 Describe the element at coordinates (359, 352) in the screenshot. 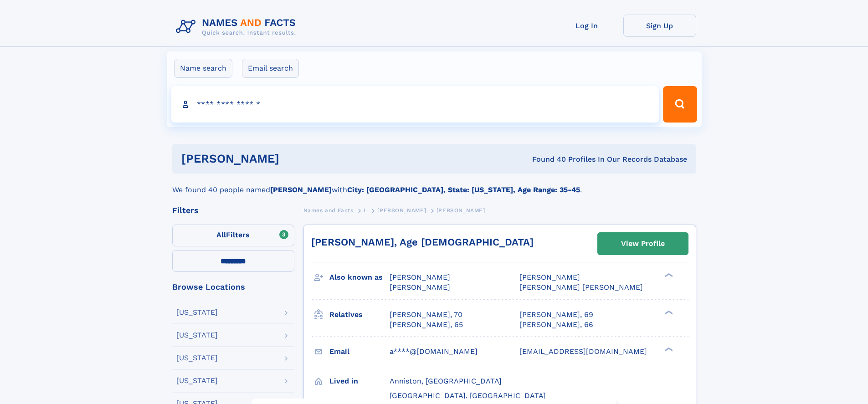

I see `h3: Email` at that location.